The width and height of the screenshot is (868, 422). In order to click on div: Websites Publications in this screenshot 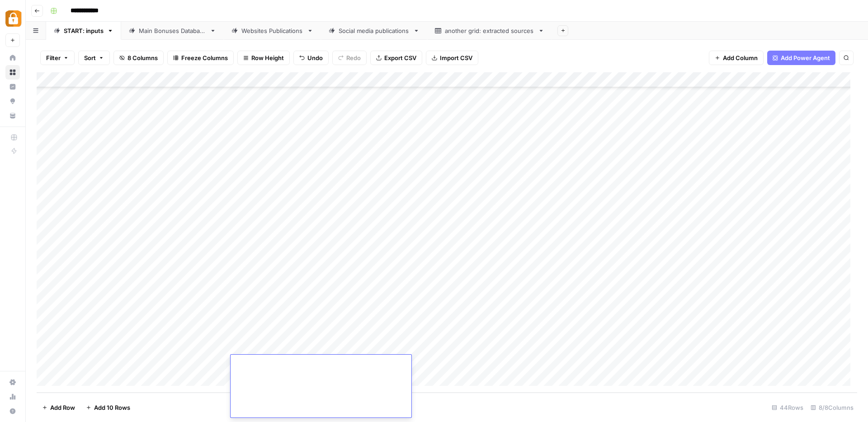, I will do `click(272, 31)`.